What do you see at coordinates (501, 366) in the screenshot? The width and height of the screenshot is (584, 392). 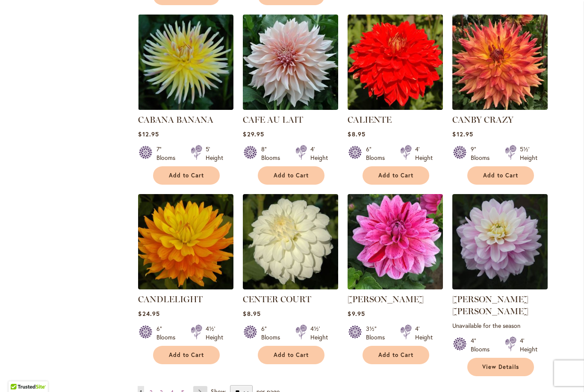 I see `a: View Details` at bounding box center [501, 366].